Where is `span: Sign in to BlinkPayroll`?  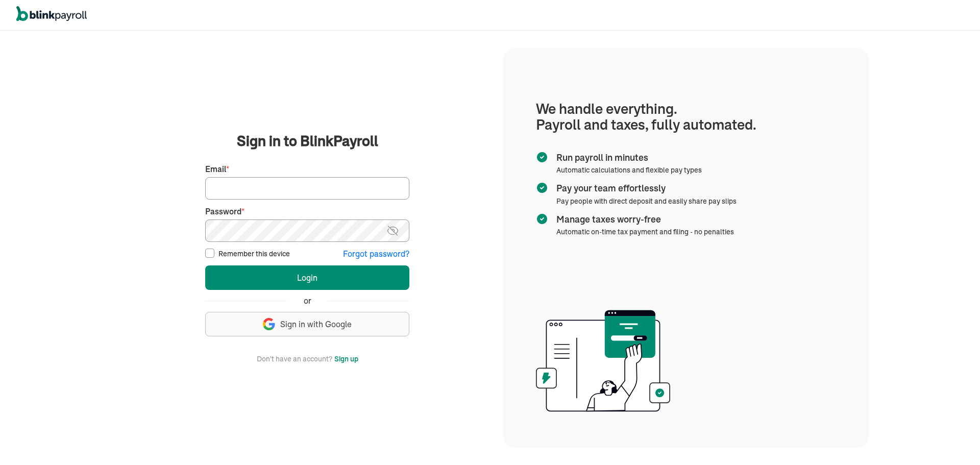
span: Sign in to BlinkPayroll is located at coordinates (308, 141).